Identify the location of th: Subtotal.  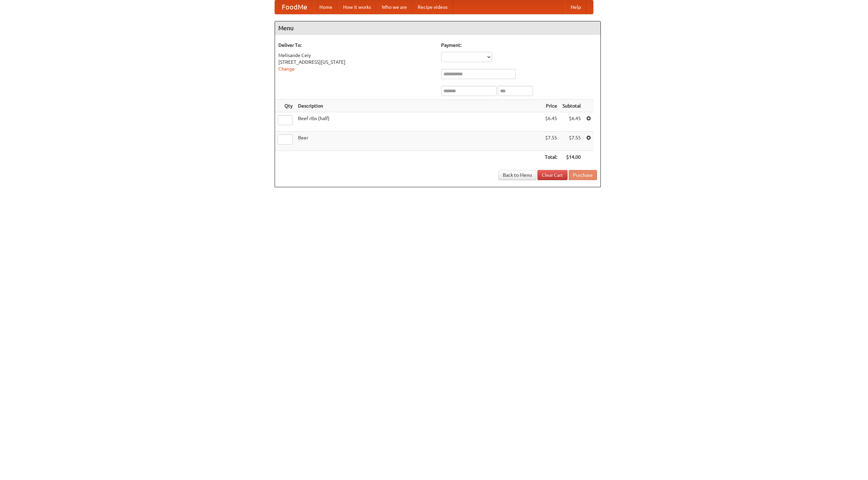
(571, 106).